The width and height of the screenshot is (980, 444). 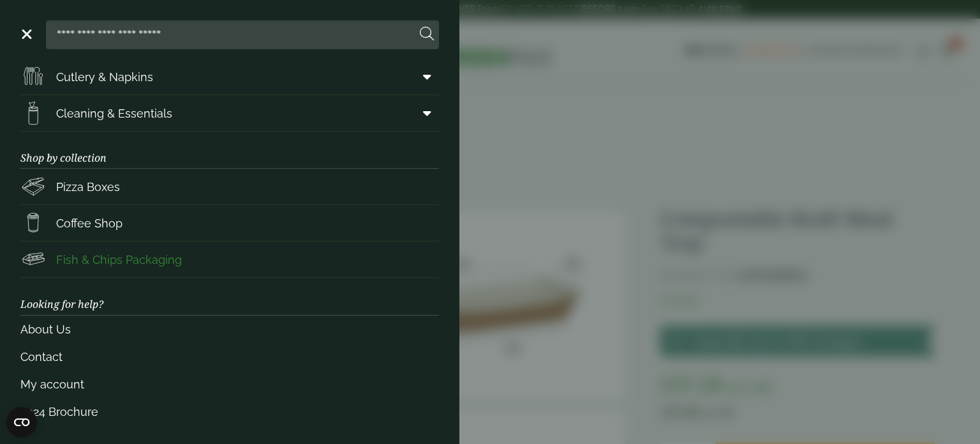 I want to click on span: Cutlery & Napkins, so click(x=105, y=76).